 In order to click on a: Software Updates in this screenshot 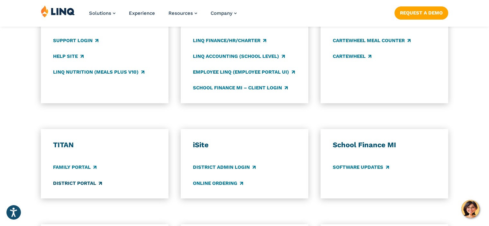, I will do `click(361, 167)`.